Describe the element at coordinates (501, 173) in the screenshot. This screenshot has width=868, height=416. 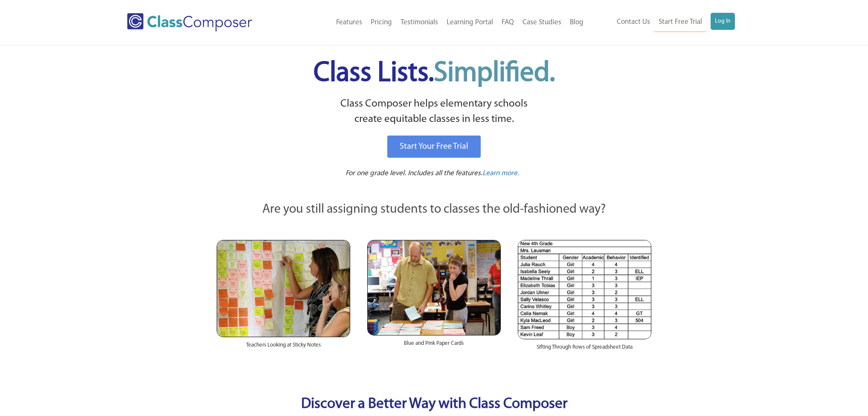
I see `a: Learn more.` at that location.